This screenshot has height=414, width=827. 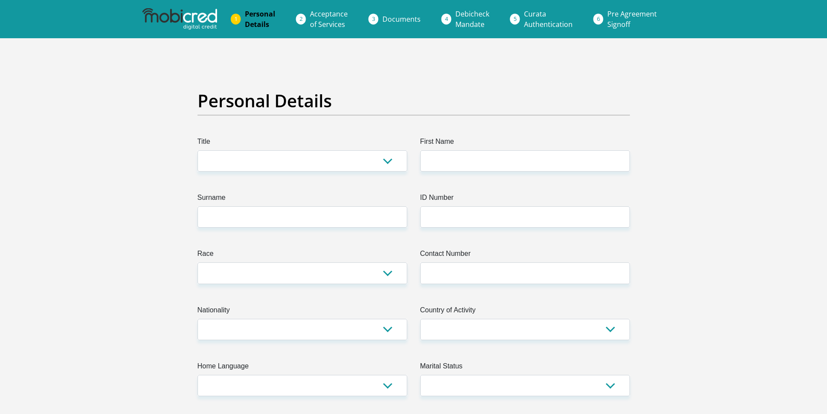 What do you see at coordinates (302, 143) in the screenshot?
I see `label: Title` at bounding box center [302, 143].